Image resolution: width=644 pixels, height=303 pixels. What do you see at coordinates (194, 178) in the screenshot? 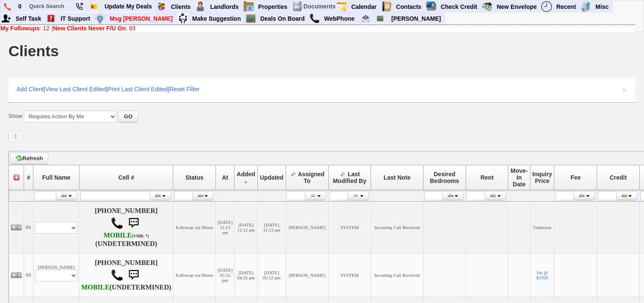
I see `span: Status` at bounding box center [194, 178].